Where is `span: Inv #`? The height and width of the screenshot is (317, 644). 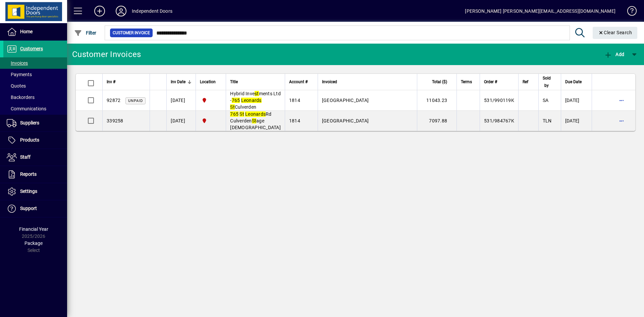 span: Inv # is located at coordinates (111, 82).